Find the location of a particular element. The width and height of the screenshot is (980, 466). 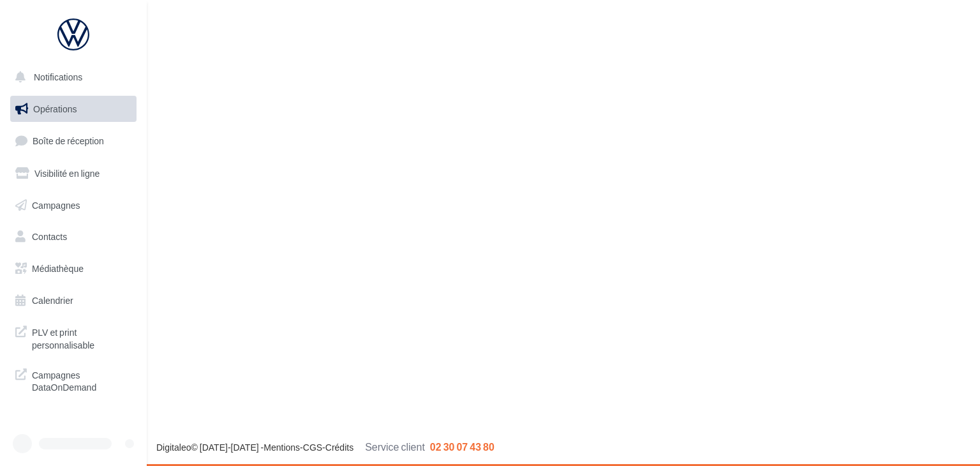

a: Médiathèque is located at coordinates (73, 269).